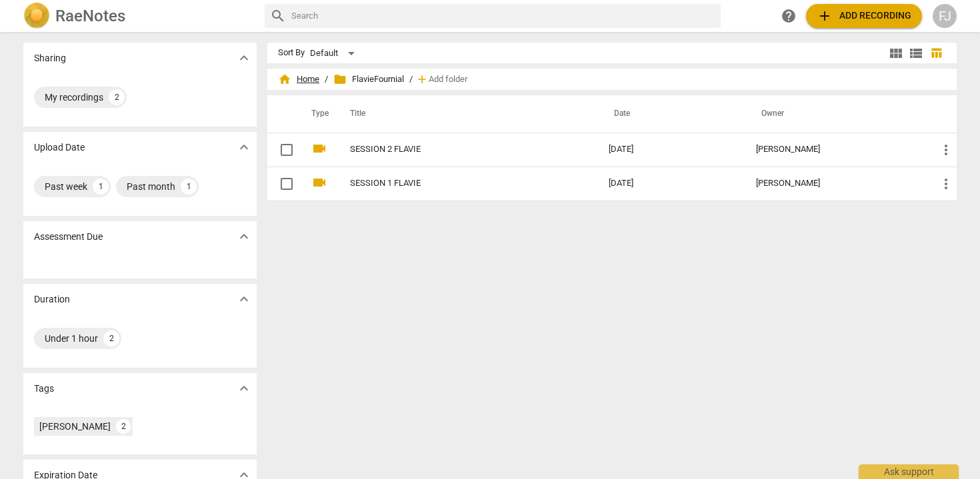 The image size is (980, 479). What do you see at coordinates (68, 237) in the screenshot?
I see `p: Assessment Due` at bounding box center [68, 237].